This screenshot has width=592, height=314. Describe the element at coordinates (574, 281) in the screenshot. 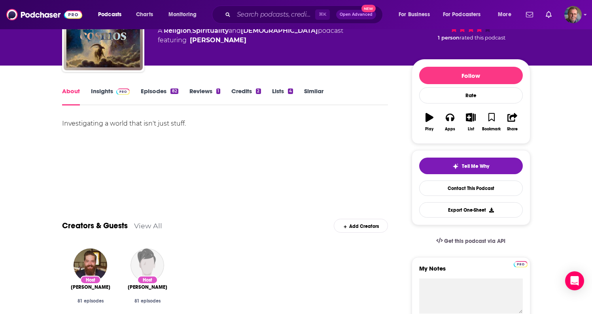

I see `div: Open Intercom Messenger` at that location.